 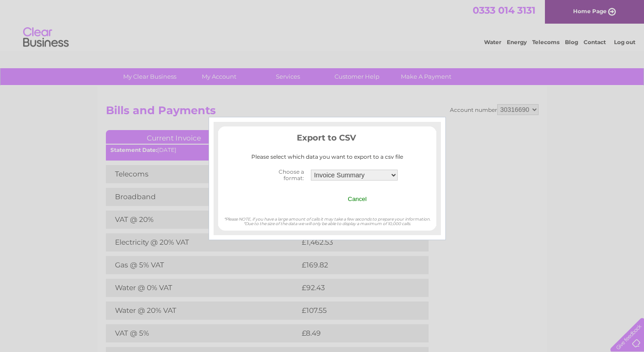 I want to click on input: Cancel, so click(x=357, y=198).